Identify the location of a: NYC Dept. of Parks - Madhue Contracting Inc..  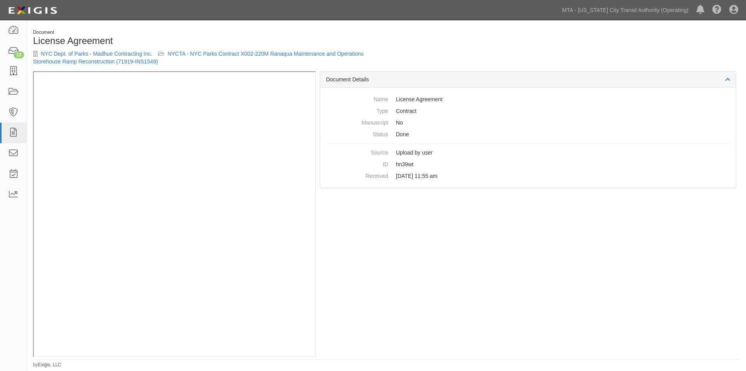
(96, 54).